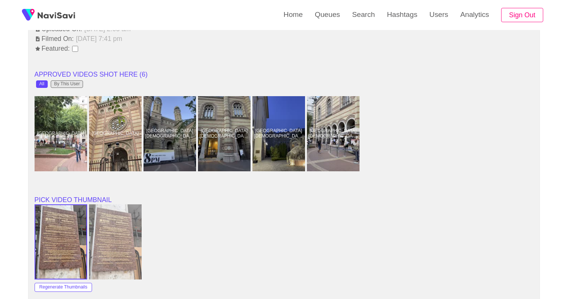  I want to click on img: Budapest thumbnail 1, so click(61, 242).